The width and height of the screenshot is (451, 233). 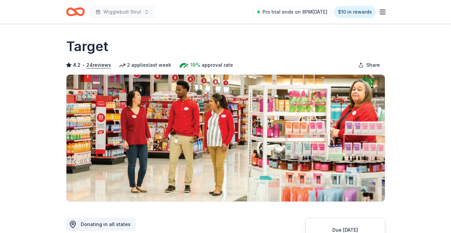 I want to click on button: 24reviews, so click(x=99, y=65).